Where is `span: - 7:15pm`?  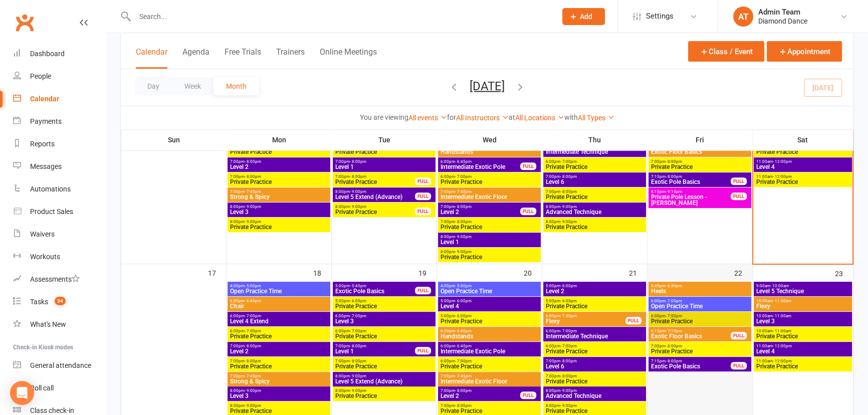
span: - 7:15pm is located at coordinates (674, 331).